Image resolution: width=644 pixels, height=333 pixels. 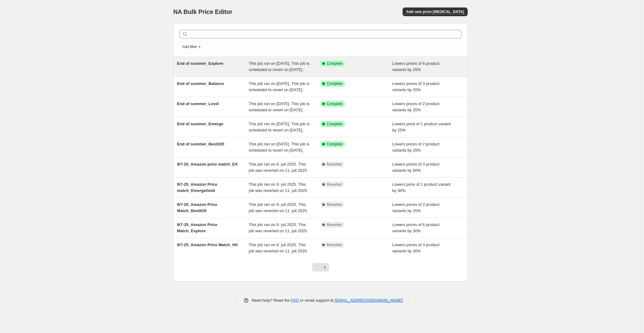 What do you see at coordinates (325, 267) in the screenshot?
I see `button: Next` at bounding box center [325, 267].